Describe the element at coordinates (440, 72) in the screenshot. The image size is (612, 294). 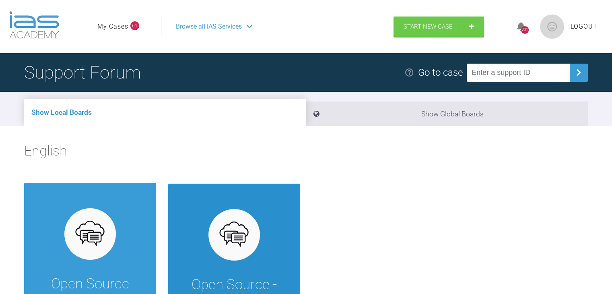
I see `div: Go to case` at that location.